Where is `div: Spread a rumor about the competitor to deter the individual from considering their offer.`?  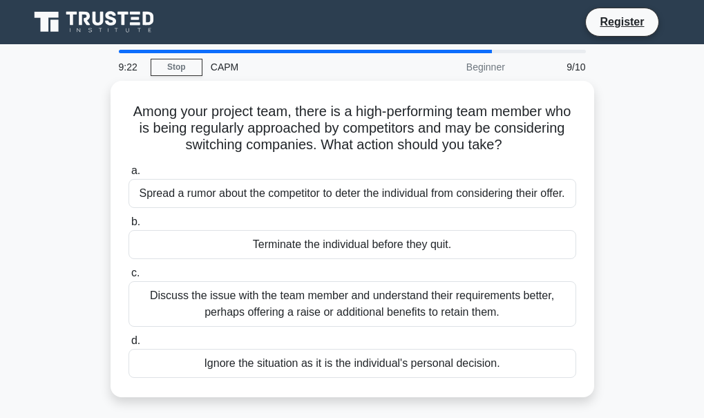 div: Spread a rumor about the competitor to deter the individual from considering their offer. is located at coordinates (352, 193).